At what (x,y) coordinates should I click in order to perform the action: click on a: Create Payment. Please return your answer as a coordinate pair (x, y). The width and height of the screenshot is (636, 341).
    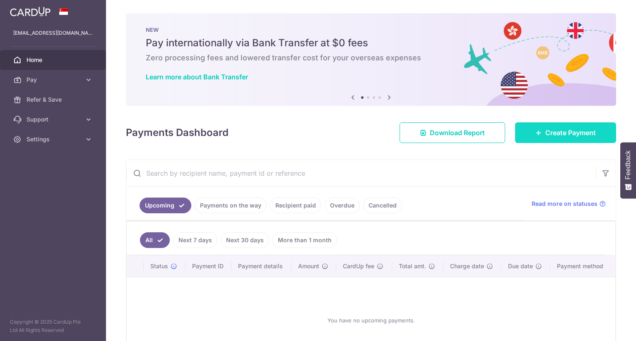
    Looking at the image, I should click on (565, 133).